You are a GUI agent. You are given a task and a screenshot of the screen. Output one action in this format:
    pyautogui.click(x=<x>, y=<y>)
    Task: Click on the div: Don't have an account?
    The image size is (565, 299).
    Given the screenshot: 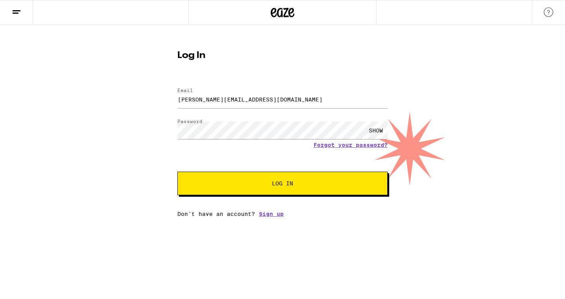 What is the action you would take?
    pyautogui.click(x=282, y=214)
    